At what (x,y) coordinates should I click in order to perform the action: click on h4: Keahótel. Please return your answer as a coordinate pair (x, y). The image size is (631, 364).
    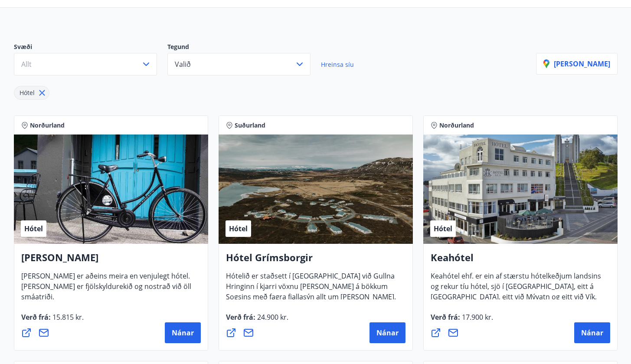
    Looking at the image, I should click on (521, 260).